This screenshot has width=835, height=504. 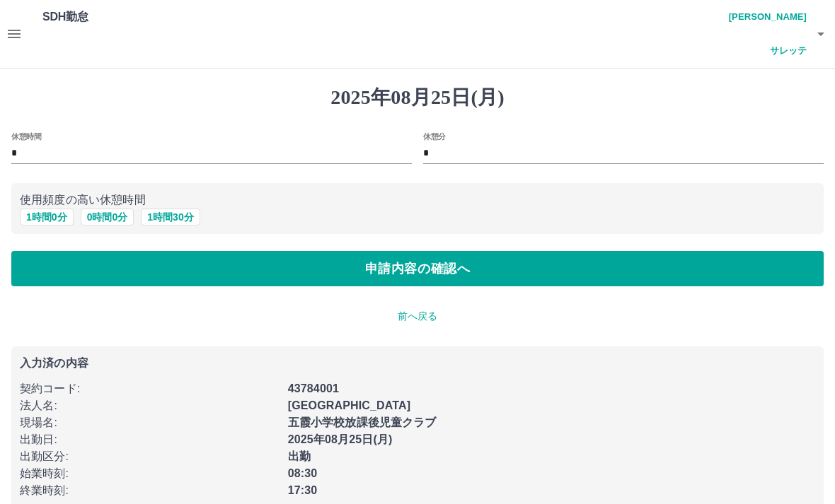 I want to click on p: 出勤日 :, so click(x=149, y=440).